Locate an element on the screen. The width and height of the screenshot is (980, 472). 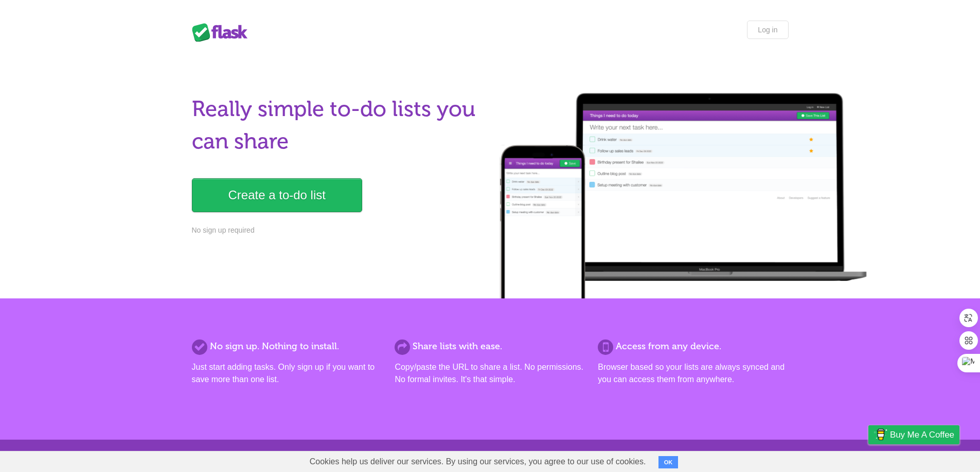
h2: Share lists with ease. is located at coordinates (490, 346).